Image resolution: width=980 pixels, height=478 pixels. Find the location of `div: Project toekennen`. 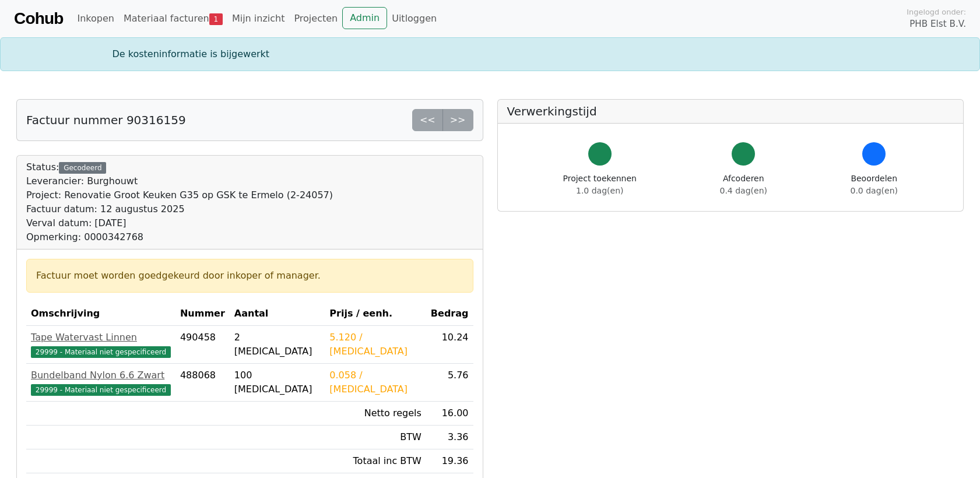

div: Project toekennen is located at coordinates (600, 185).